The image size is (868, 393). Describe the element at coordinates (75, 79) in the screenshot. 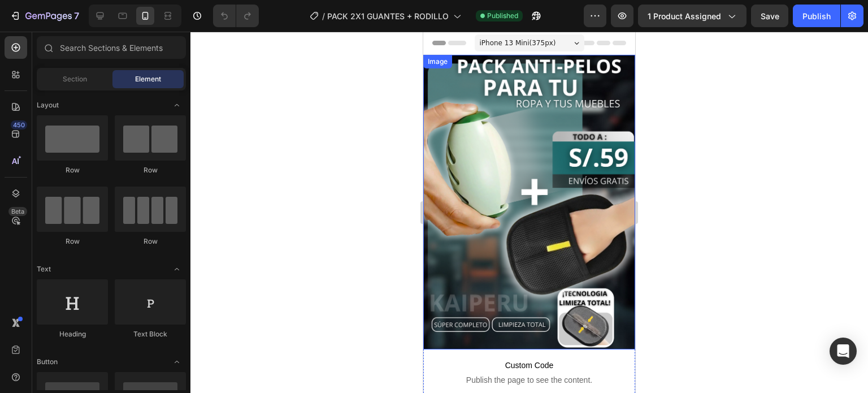

I see `span: Section` at that location.